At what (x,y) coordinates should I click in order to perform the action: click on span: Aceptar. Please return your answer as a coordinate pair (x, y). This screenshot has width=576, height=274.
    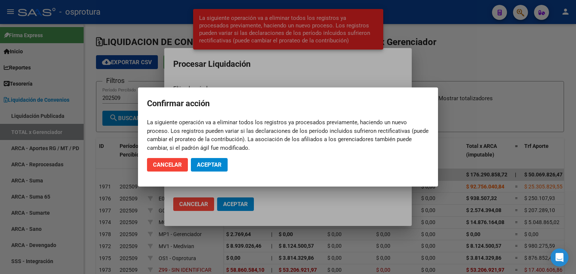
    Looking at the image, I should click on (209, 165).